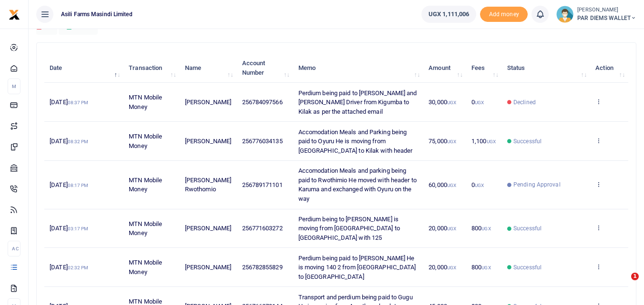 Image resolution: width=644 pixels, height=305 pixels. Describe the element at coordinates (448, 14) in the screenshot. I see `a: UGX 1,111,006` at that location.